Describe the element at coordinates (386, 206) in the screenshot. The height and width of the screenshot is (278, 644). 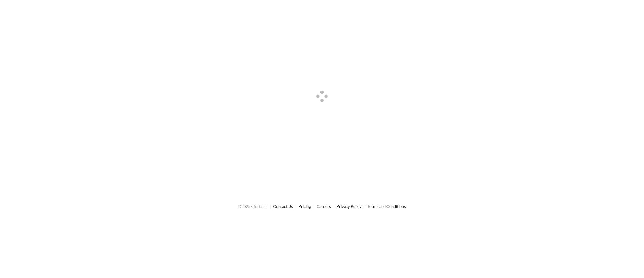
I see `a: Terms and Conditions` at that location.